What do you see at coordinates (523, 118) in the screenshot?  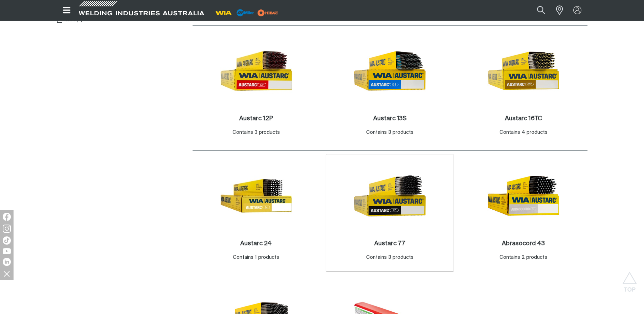 I see `h2: Austarc 16TC` at bounding box center [523, 118].